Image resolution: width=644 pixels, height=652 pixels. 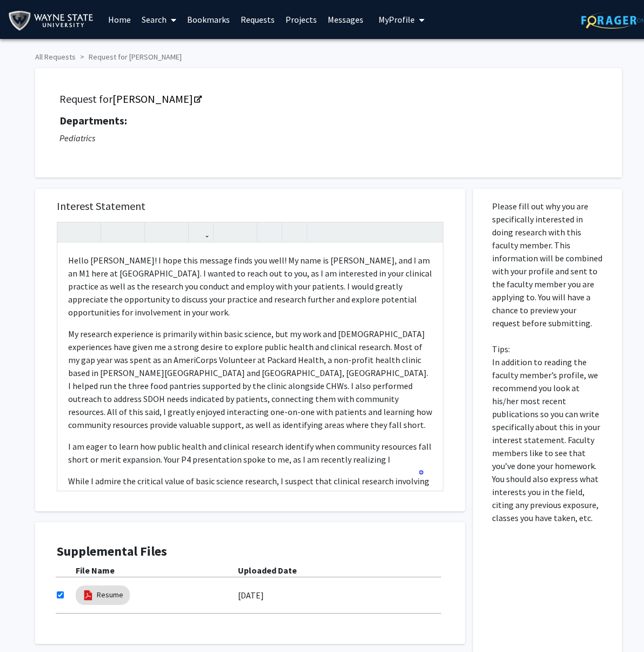 I want to click on p: Please fill out why you are specifically interested in doing research with this faculty member. T..., so click(x=548, y=362).